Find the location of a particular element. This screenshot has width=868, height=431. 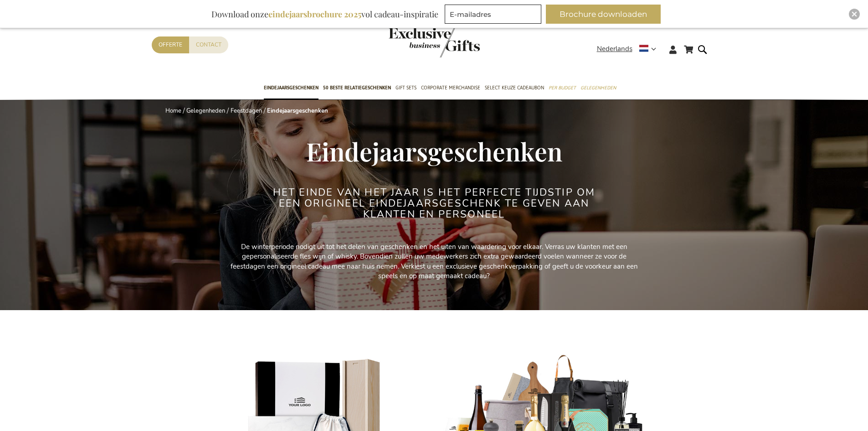

strong: Eindejaarsgeschenken is located at coordinates (297, 111).